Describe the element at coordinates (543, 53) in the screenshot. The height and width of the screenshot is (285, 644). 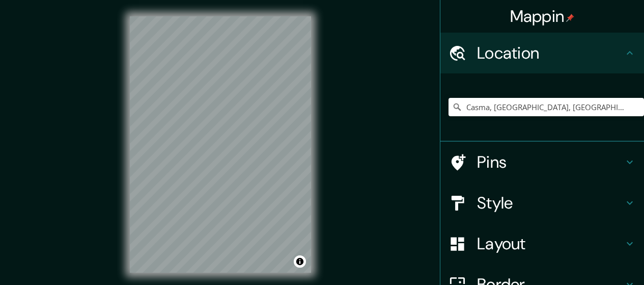
I see `div: Location` at that location.